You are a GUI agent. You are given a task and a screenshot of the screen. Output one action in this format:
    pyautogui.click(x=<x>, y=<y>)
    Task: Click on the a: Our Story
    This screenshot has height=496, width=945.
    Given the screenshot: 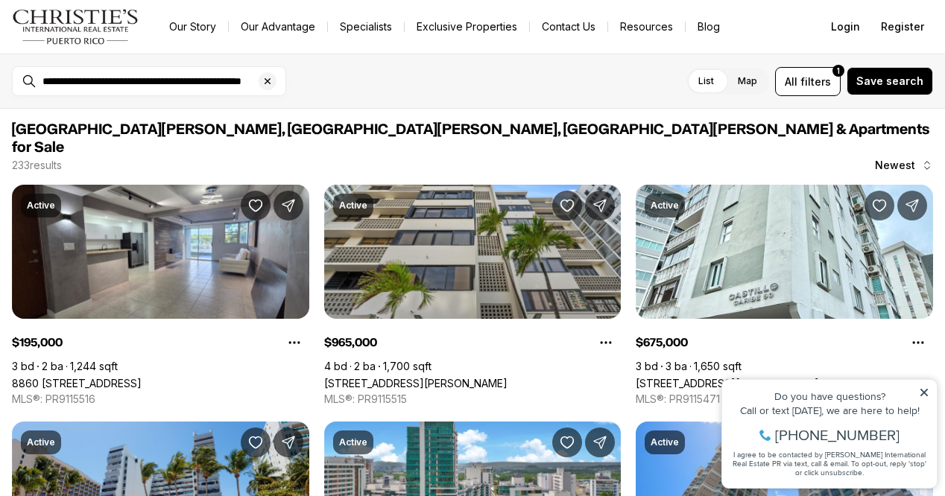 What is the action you would take?
    pyautogui.click(x=192, y=27)
    